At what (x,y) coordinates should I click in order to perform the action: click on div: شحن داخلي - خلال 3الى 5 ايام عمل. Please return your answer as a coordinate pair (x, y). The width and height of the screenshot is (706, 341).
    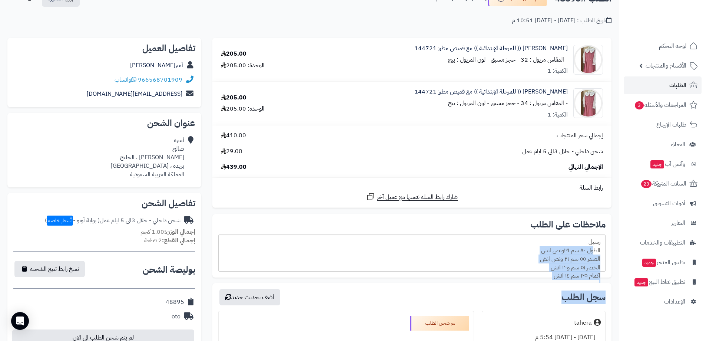
    Looking at the image, I should click on (113, 220).